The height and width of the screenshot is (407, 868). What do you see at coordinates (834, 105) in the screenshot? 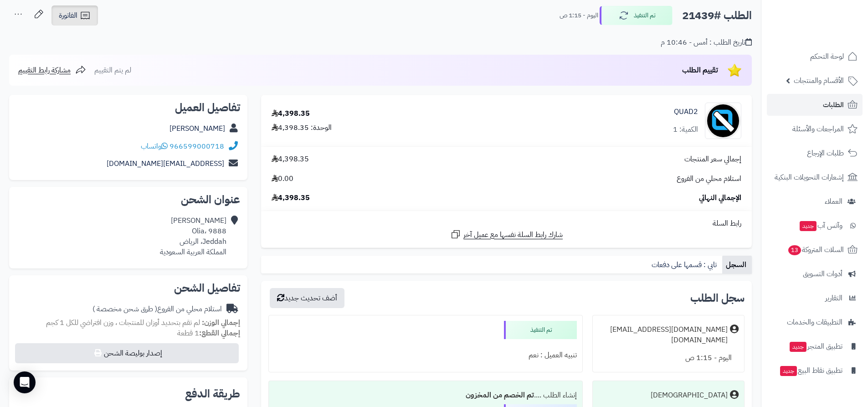
I see `span: الطلبات` at bounding box center [834, 105].